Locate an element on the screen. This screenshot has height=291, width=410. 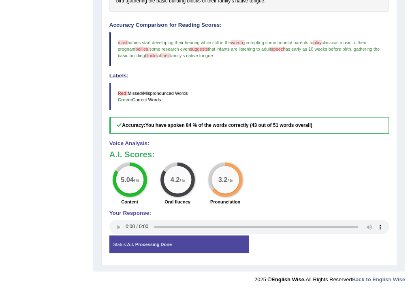
b: Red: is located at coordinates (123, 93).